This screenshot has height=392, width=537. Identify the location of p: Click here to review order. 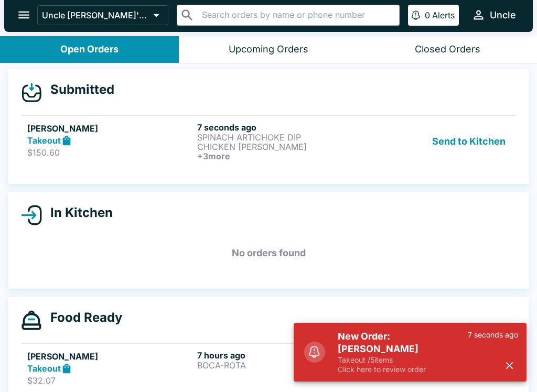
(403, 370).